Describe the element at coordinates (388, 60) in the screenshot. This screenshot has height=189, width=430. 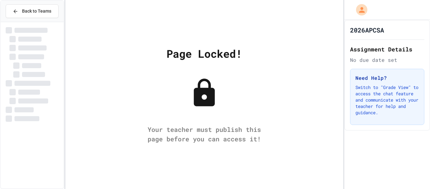
I see `div: No due date set` at that location.